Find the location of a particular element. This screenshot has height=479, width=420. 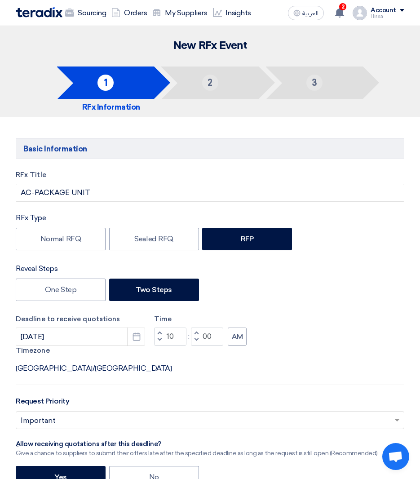

label: RFx Title is located at coordinates (210, 175).